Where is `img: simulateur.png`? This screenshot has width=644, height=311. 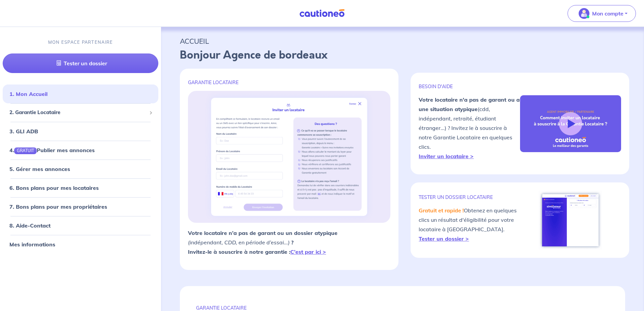 img: simulateur.png is located at coordinates (570, 220).